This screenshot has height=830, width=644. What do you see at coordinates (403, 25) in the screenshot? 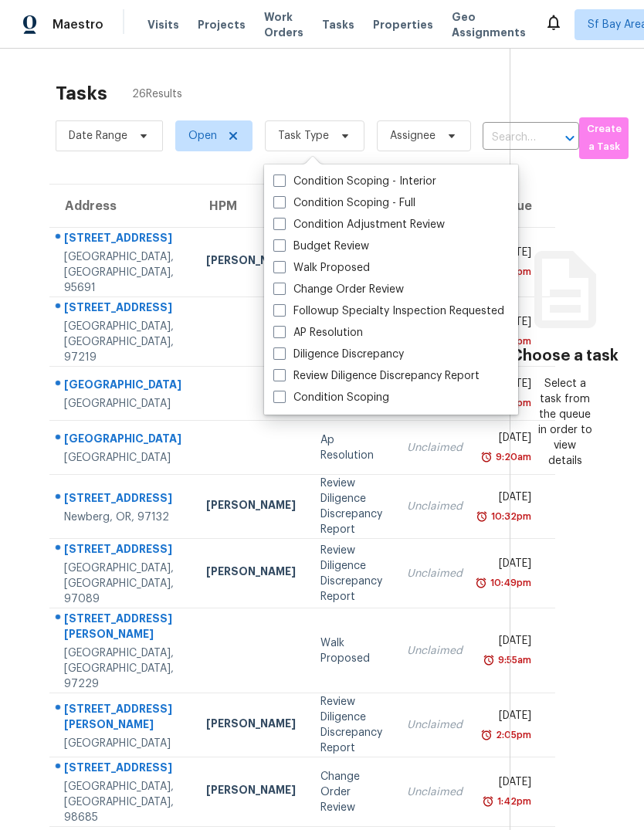
I see `span: Properties` at bounding box center [403, 25].